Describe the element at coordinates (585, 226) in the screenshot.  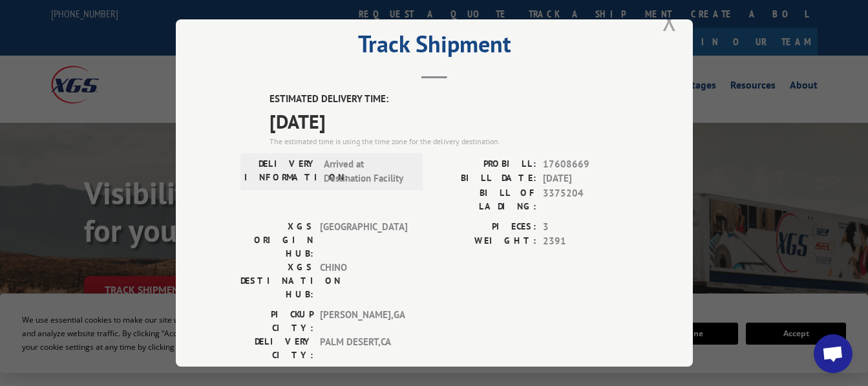
I see `span: 3` at that location.